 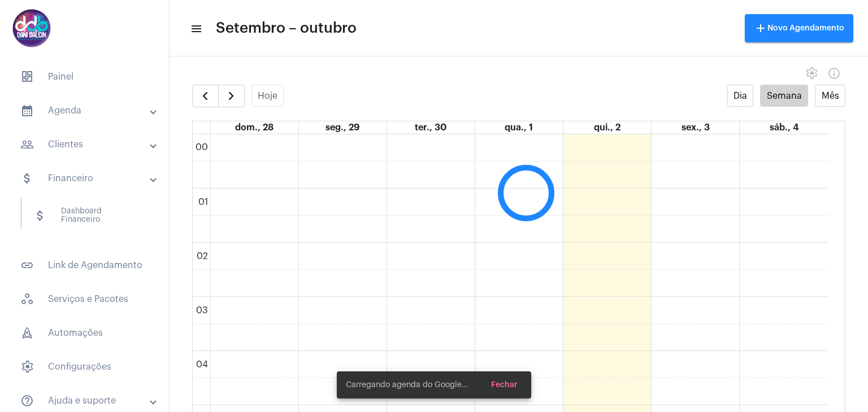 What do you see at coordinates (31, 29) in the screenshot?
I see `img: 5016df74-caca-6049-816a-988d68c8aa82.png` at bounding box center [31, 29].